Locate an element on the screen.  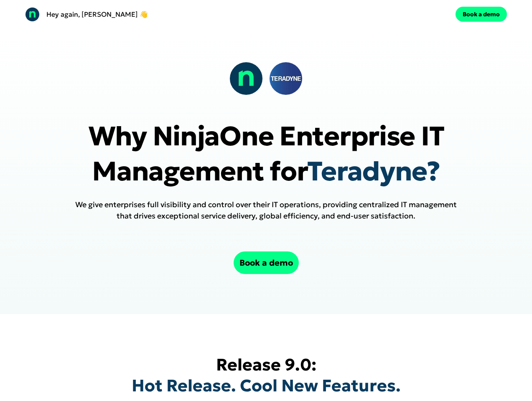
span: Hot Release. Cool New Features. is located at coordinates (266, 385).